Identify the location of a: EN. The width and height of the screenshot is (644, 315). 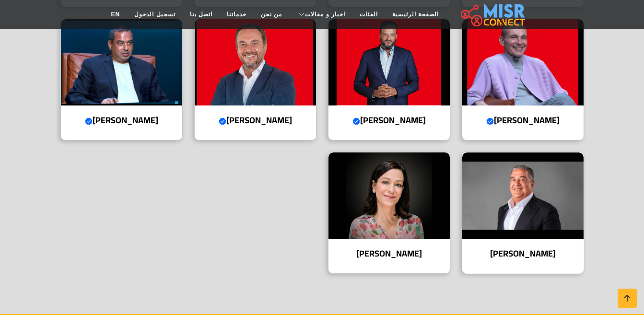
(116, 15).